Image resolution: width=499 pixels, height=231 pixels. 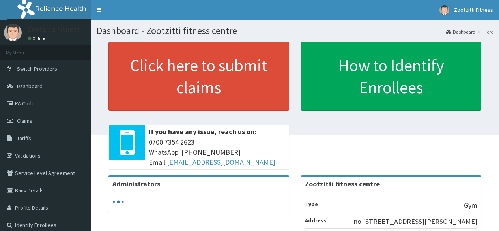 What do you see at coordinates (37, 38) in the screenshot?
I see `a: Online` at bounding box center [37, 38].